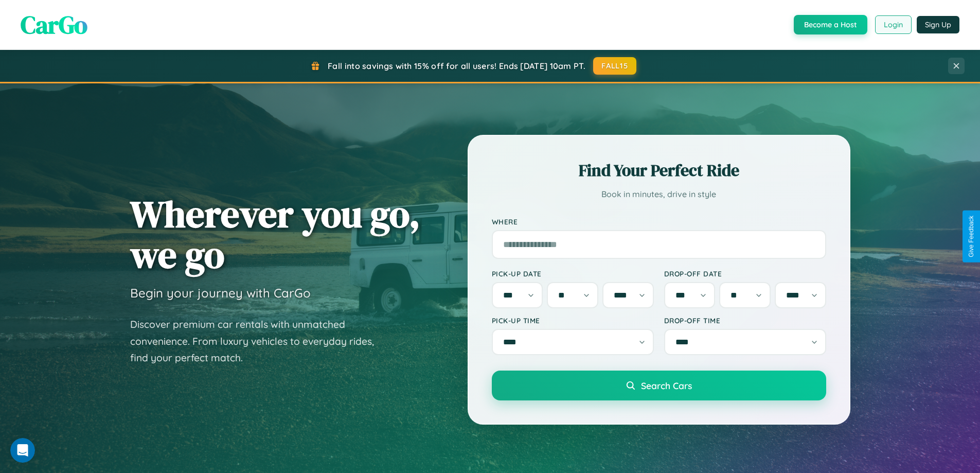 The image size is (980, 473). Describe the element at coordinates (659, 385) in the screenshot. I see `button: Search Cars` at that location.